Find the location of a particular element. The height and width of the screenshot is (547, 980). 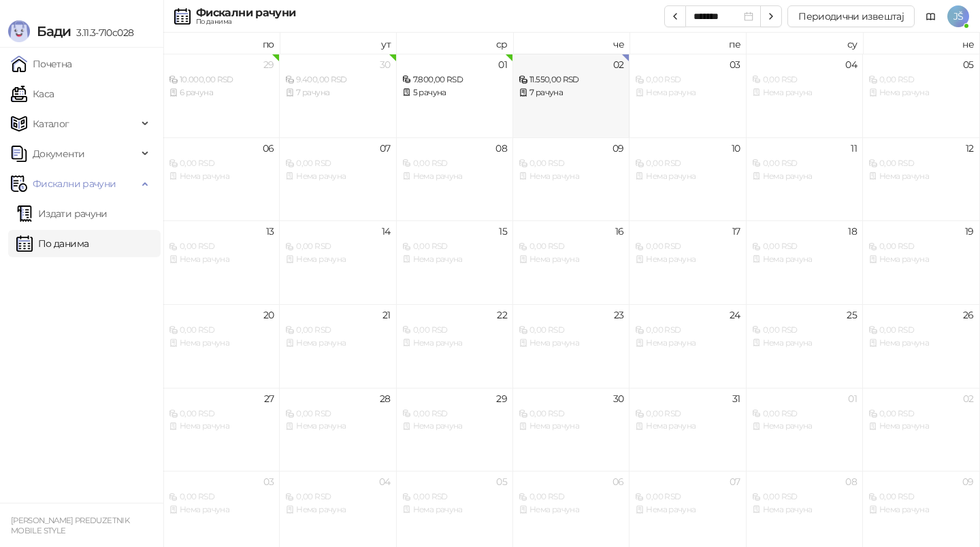

div: 24 is located at coordinates (735, 315).